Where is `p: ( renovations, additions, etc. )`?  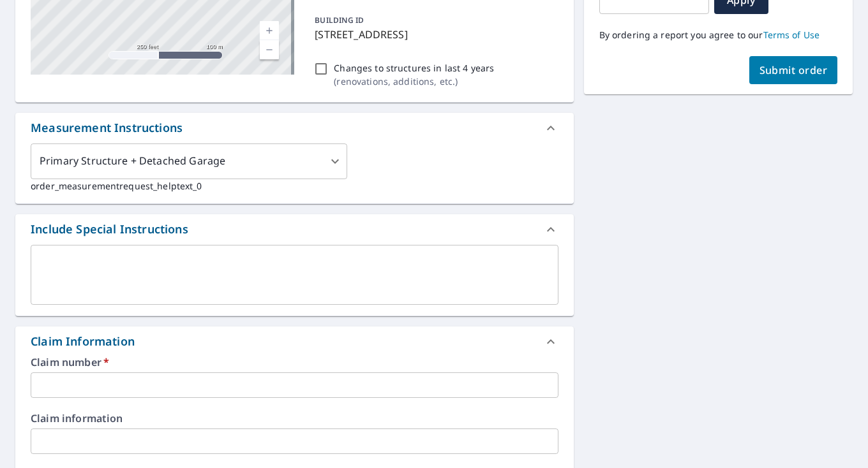 p: ( renovations, additions, etc. ) is located at coordinates (414, 81).